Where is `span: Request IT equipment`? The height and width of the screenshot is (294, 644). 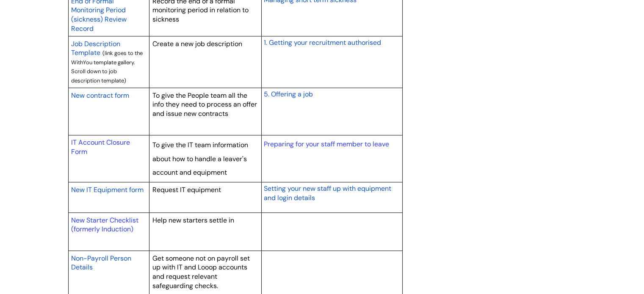 span: Request IT equipment is located at coordinates (187, 190).